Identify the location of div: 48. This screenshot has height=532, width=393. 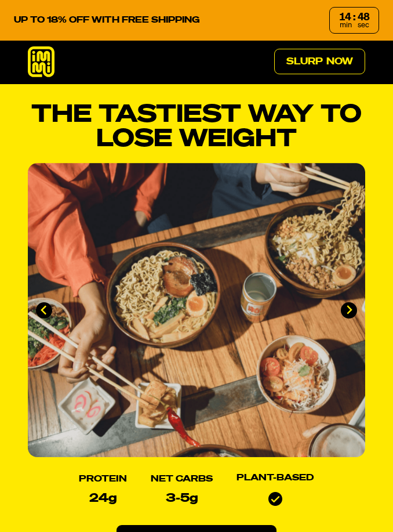
(363, 18).